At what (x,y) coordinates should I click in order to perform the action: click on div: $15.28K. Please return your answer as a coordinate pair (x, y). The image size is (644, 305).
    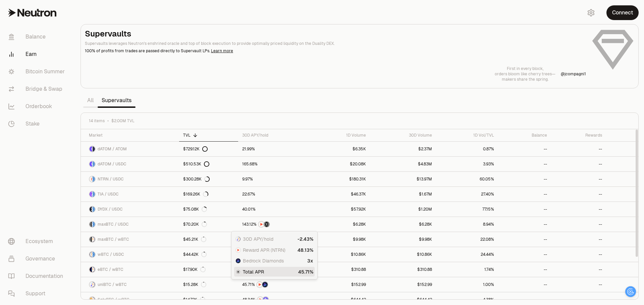
    Looking at the image, I should click on (195, 285).